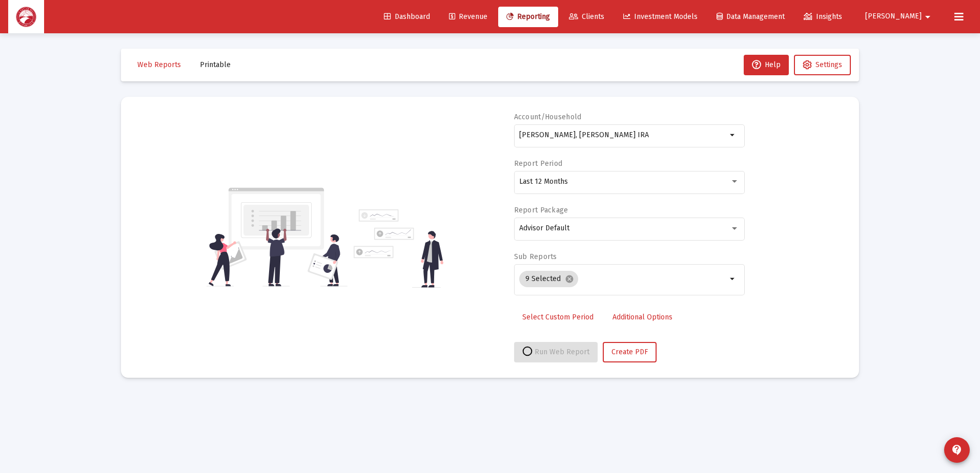 Image resolution: width=980 pixels, height=473 pixels. Describe the element at coordinates (766, 64) in the screenshot. I see `span: Help` at that location.